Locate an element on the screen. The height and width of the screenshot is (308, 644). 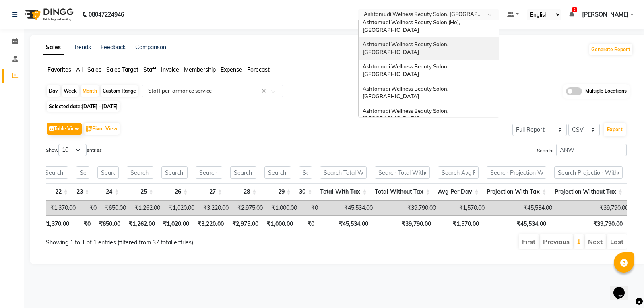
input: Search 26 is located at coordinates (175, 172).